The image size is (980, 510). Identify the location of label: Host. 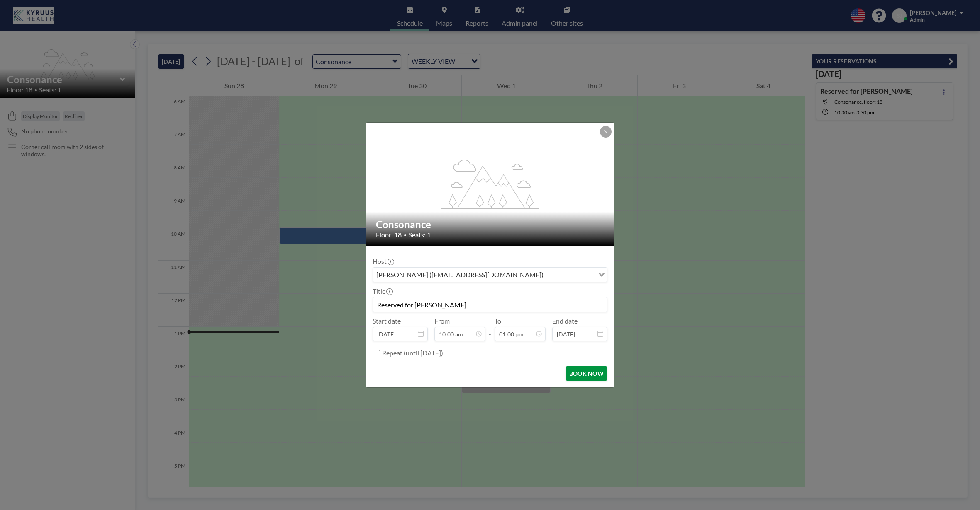
(383, 262).